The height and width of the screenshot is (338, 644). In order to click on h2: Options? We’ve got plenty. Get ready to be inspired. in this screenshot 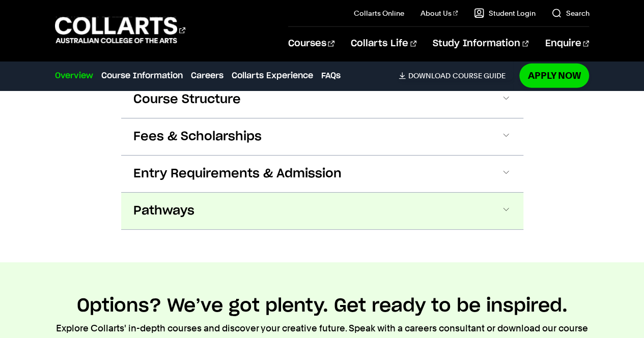, I will do `click(322, 306)`.